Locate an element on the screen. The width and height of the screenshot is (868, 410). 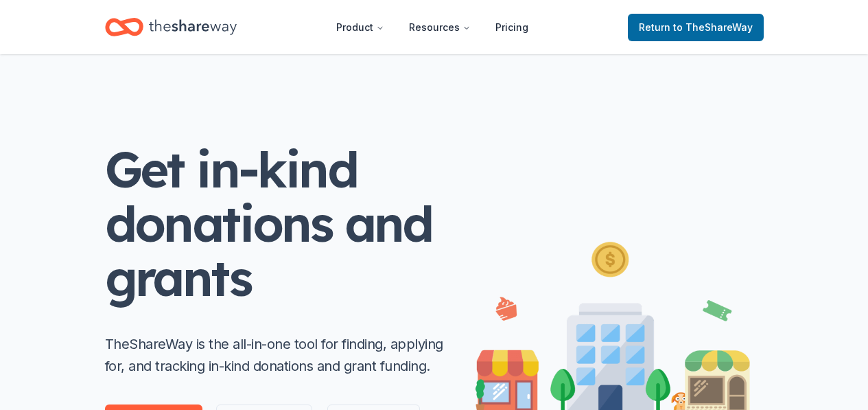
h1: Get in-kind donations and grants is located at coordinates (276, 224).